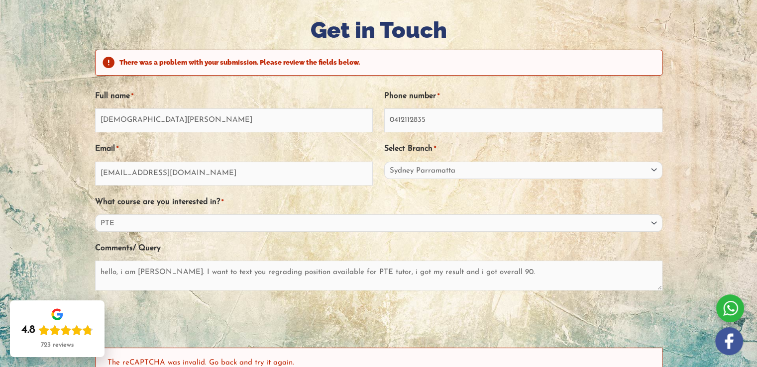 Image resolution: width=757 pixels, height=367 pixels. Describe the element at coordinates (379, 30) in the screenshot. I see `h1: Get in Touch` at that location.